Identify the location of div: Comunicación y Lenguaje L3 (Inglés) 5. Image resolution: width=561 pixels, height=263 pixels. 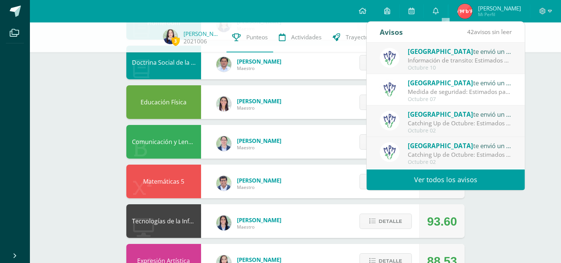
(164, 142).